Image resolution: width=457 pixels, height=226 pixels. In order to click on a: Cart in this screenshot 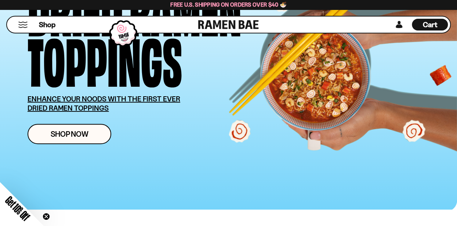, I will do `click(430, 25)`.